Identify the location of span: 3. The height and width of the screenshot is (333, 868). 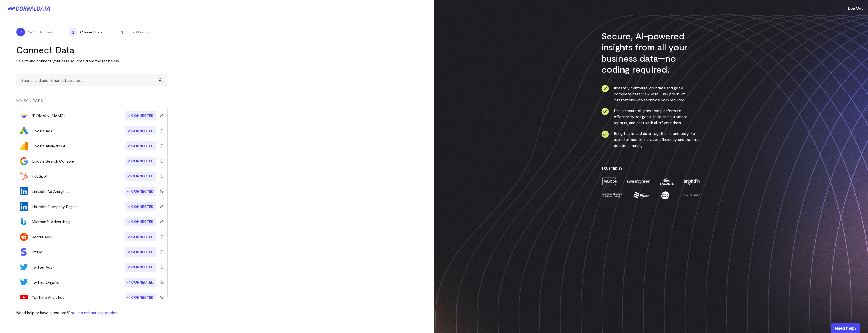
(122, 32).